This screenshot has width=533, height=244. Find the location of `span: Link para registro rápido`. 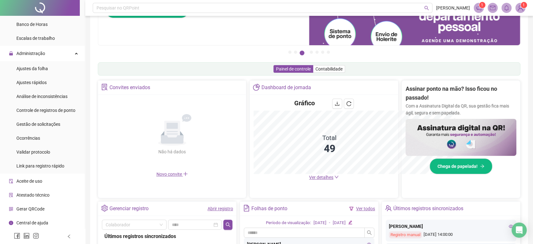

span: Link para registro rápido is located at coordinates (40, 166).